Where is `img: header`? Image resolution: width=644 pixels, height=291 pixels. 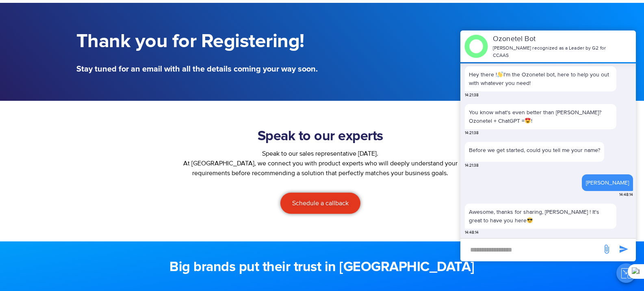
img: header is located at coordinates (476, 47).